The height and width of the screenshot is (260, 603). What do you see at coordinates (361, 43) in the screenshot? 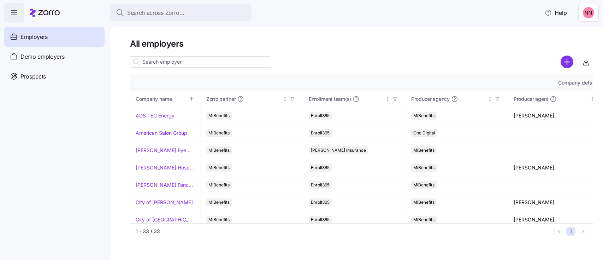
I see `h1: All employers` at bounding box center [361, 43].